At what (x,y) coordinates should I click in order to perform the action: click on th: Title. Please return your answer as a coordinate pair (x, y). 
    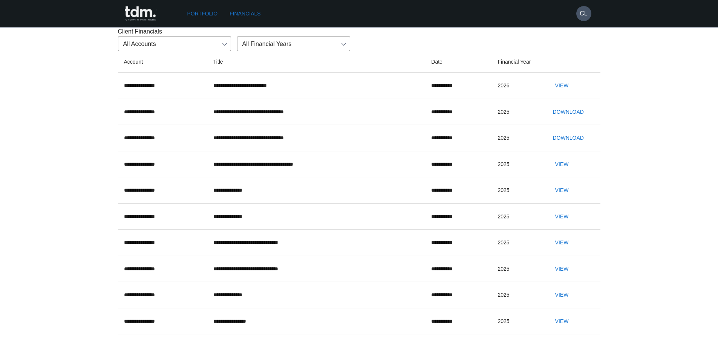
    Looking at the image, I should click on (316, 62).